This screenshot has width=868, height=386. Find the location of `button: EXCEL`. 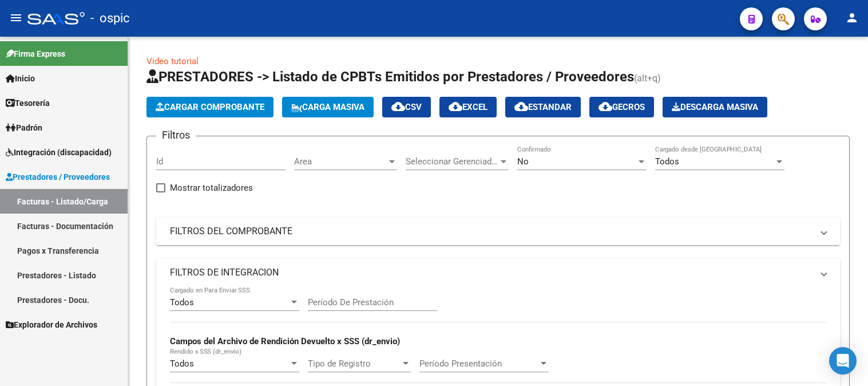

button: EXCEL is located at coordinates (468, 107).